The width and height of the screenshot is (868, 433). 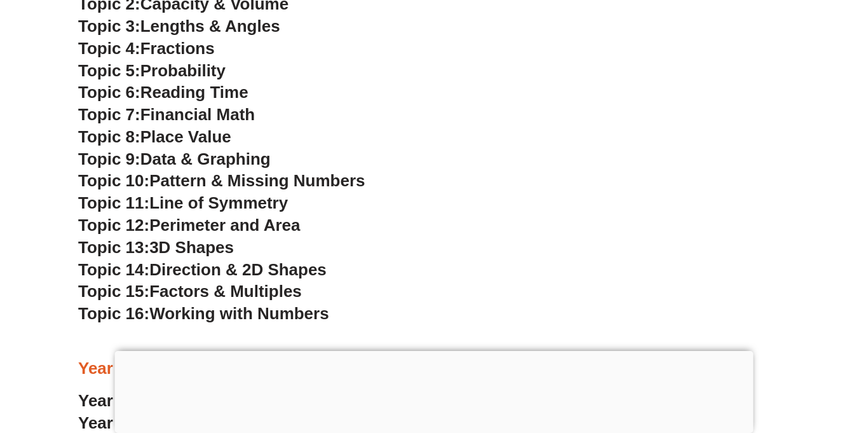 What do you see at coordinates (109, 26) in the screenshot?
I see `span: Topic 3:` at bounding box center [109, 26].